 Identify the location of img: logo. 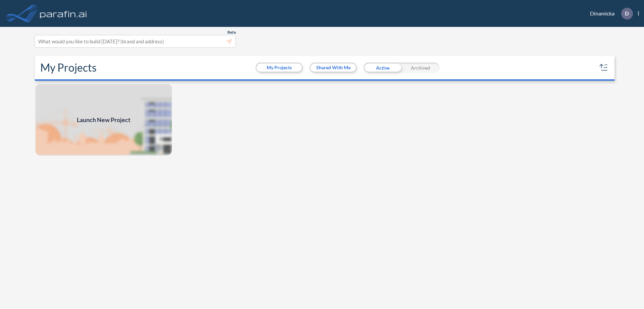
(64, 13).